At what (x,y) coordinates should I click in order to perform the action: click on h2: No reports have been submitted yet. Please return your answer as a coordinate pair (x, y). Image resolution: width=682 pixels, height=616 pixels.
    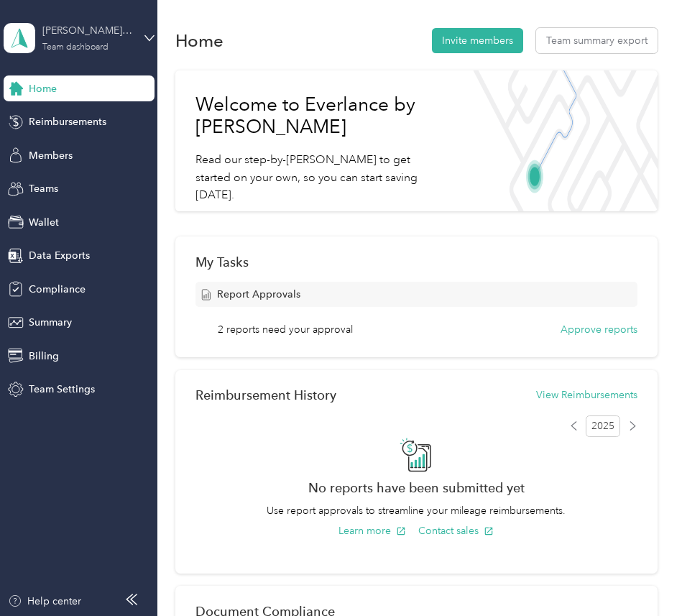
    Looking at the image, I should click on (416, 488).